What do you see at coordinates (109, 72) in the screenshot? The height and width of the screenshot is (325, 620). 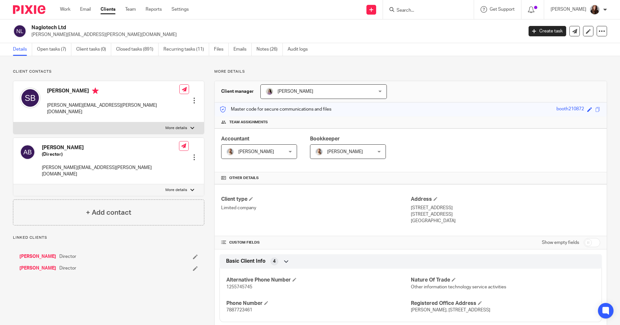 I see `p: Client contacts` at bounding box center [109, 72].